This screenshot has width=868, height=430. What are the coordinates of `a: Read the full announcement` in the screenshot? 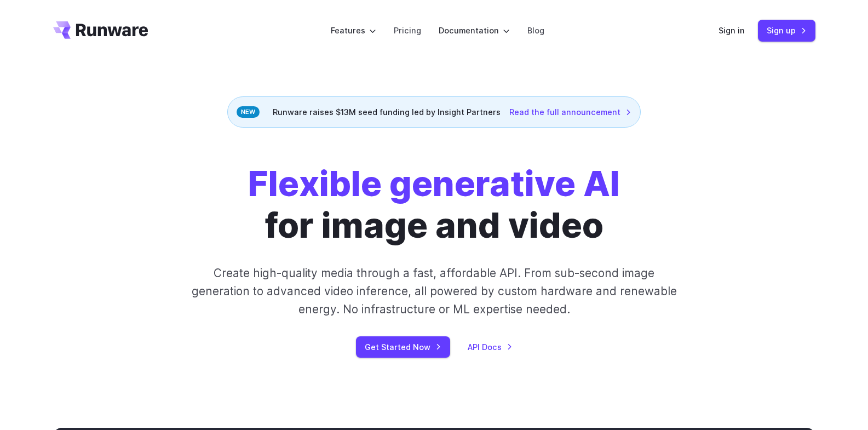 It's located at (570, 112).